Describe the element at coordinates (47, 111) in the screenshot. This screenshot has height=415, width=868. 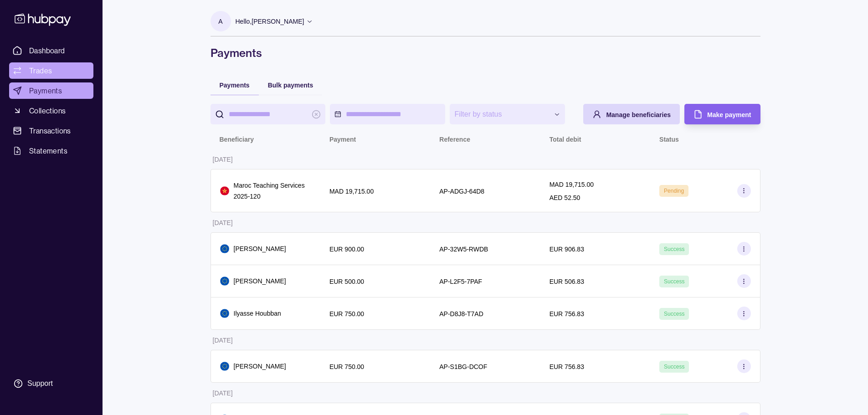
I see `span: Collections` at that location.